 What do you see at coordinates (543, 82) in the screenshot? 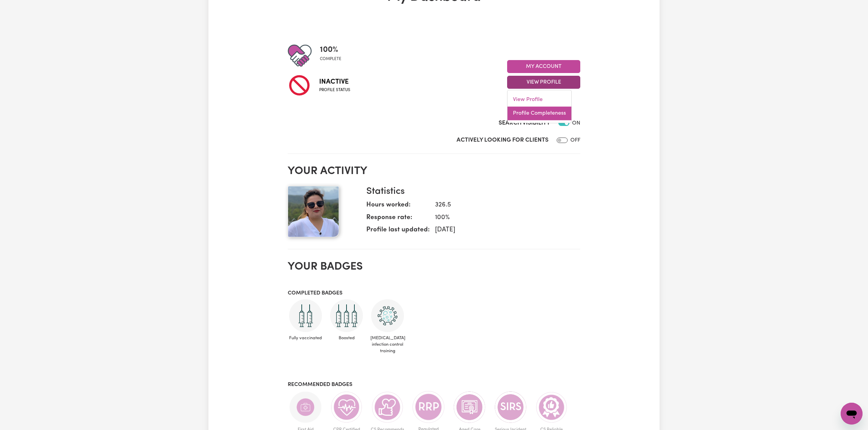
I see `button: View Profile` at bounding box center [543, 82].